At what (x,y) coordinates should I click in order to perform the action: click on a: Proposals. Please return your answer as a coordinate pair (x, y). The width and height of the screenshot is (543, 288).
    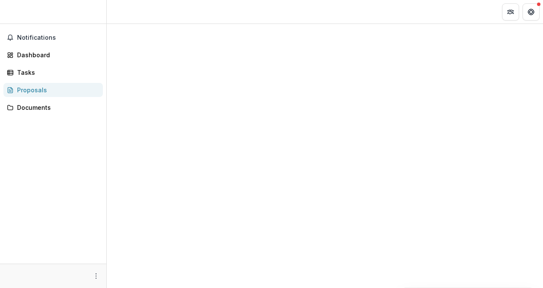
    Looking at the image, I should click on (53, 90).